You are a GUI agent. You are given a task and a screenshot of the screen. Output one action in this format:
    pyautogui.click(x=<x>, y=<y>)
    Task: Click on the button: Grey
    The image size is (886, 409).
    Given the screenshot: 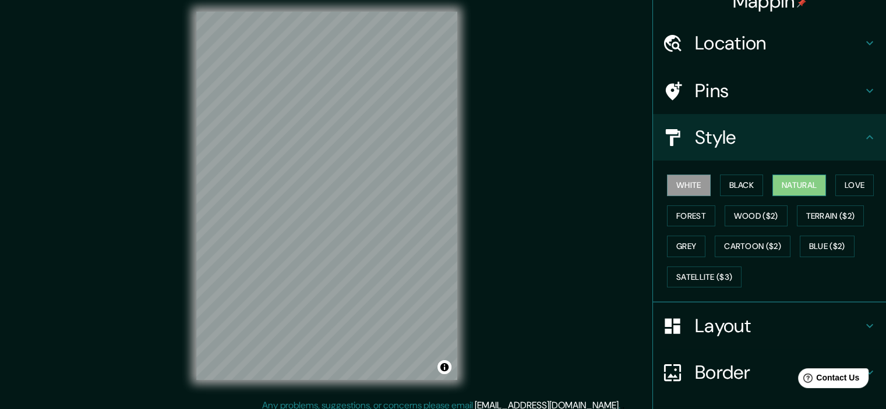 What is the action you would take?
    pyautogui.click(x=686, y=246)
    